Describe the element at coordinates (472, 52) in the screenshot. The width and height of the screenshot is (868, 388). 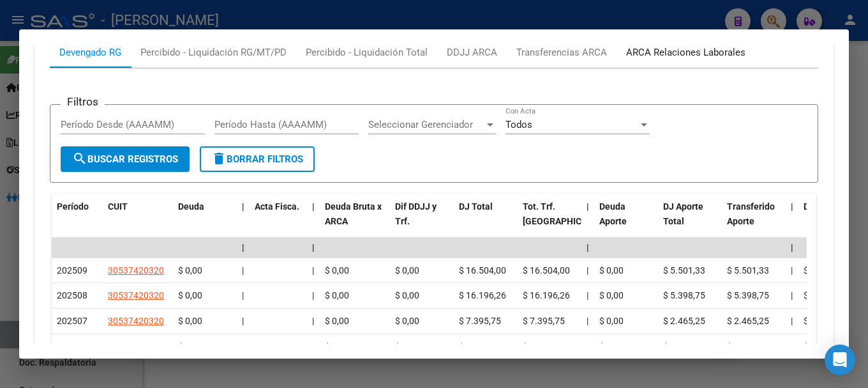
I see `div: DDJJ ARCA` at that location.